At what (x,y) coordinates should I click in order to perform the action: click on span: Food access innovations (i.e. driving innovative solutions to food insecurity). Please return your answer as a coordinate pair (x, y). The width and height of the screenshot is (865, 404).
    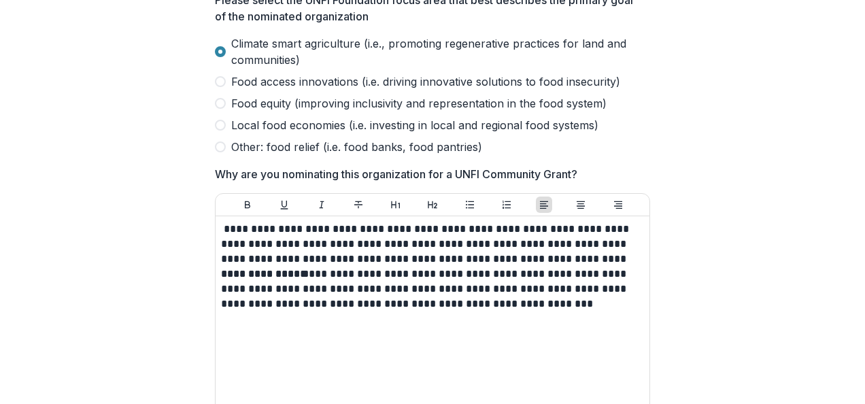
    Looking at the image, I should click on (426, 82).